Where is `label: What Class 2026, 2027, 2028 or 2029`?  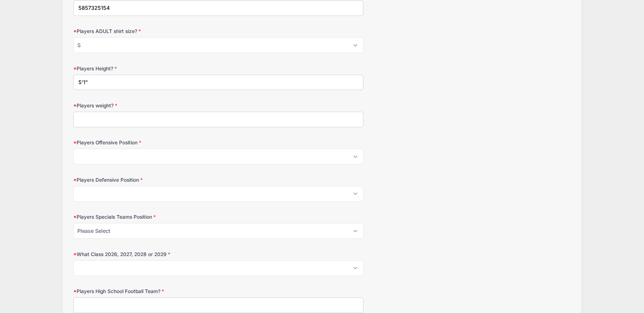
label: What Class 2026, 2027, 2028 or 2029 is located at coordinates (156, 254).